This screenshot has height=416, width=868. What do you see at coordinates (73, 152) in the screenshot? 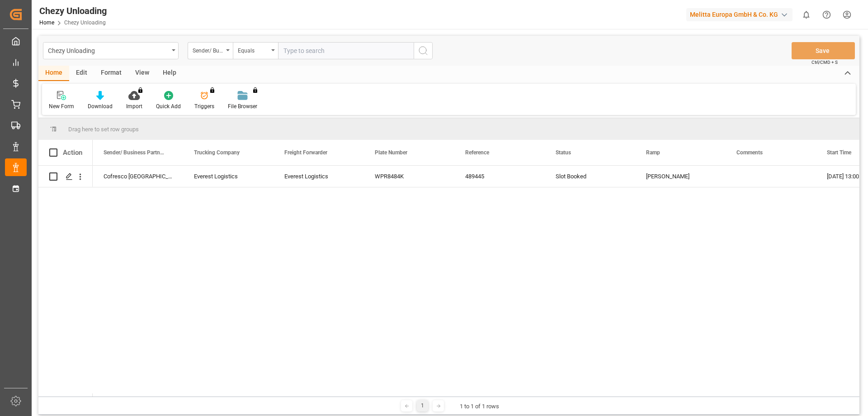
I see `div: Action` at bounding box center [73, 152].